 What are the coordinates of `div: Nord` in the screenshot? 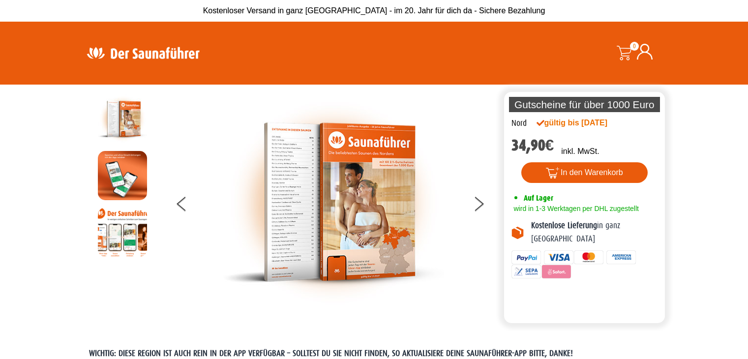 It's located at (519, 124).